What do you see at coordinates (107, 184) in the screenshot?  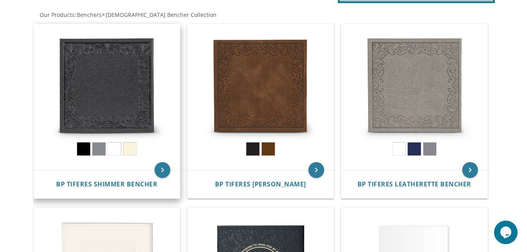 I see `span: BP Tiferes Shimmer Bencher` at bounding box center [107, 184].